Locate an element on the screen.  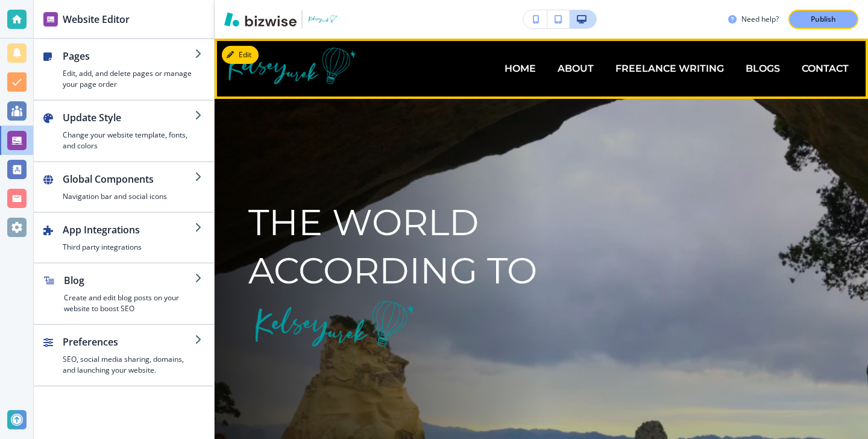
h2: Blog is located at coordinates (129, 280).